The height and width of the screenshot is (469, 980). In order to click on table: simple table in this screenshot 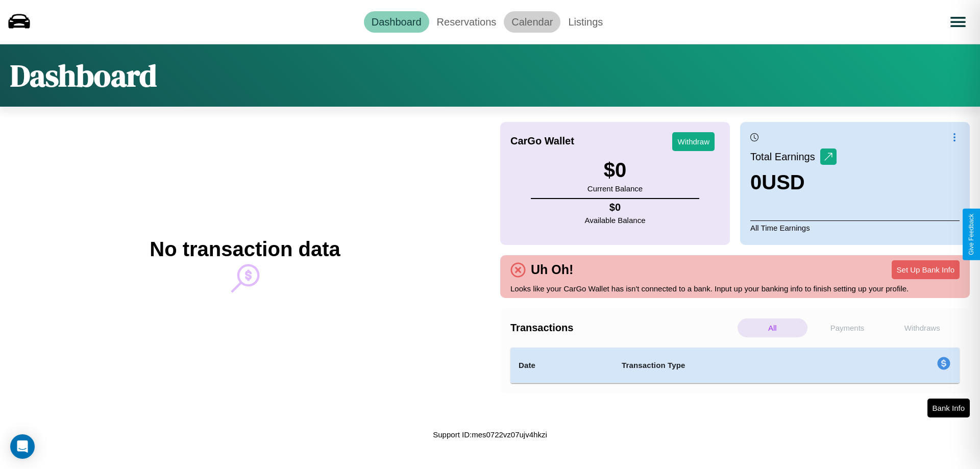, I will do `click(735, 365)`.